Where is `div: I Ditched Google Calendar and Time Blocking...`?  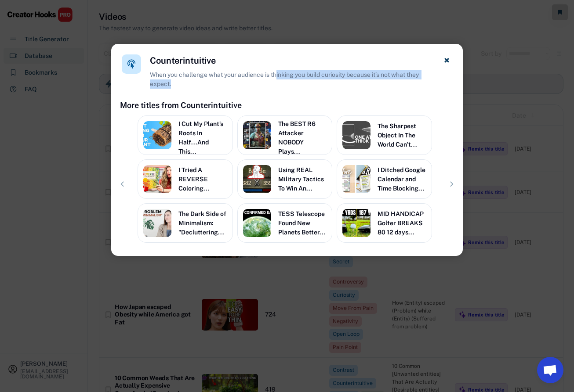 div: I Ditched Google Calendar and Time Blocking... is located at coordinates (402, 179).